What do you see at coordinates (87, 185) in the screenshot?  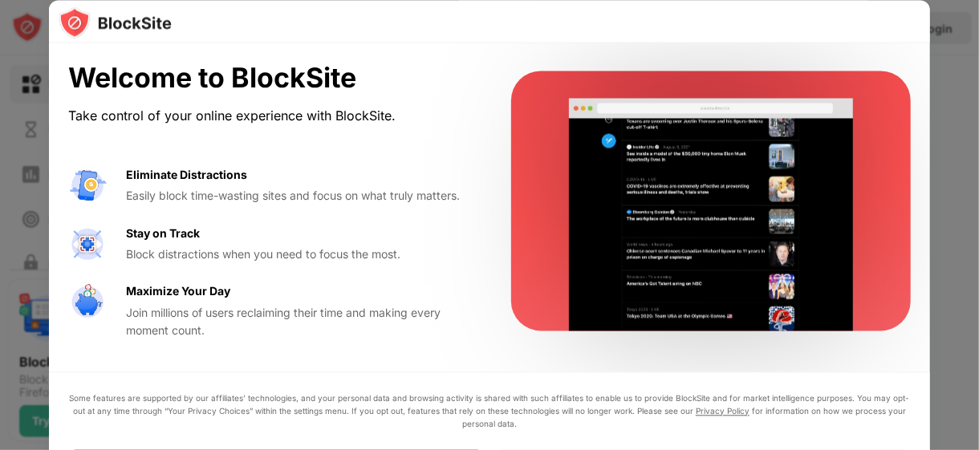 I see `img: value-avoid-distractions.svg` at bounding box center [87, 185].